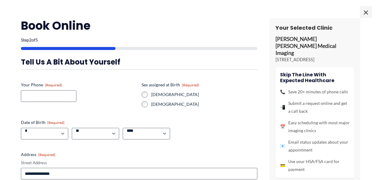 Image resolution: width=381 pixels, height=180 pixels. Describe the element at coordinates (139, 40) in the screenshot. I see `p: Step of` at that location.